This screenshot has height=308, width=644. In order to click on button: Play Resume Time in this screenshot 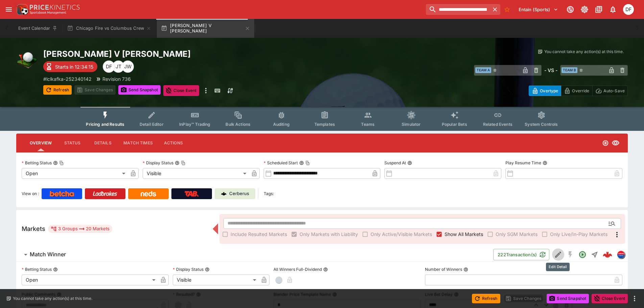, I will do `click(545, 163)`.